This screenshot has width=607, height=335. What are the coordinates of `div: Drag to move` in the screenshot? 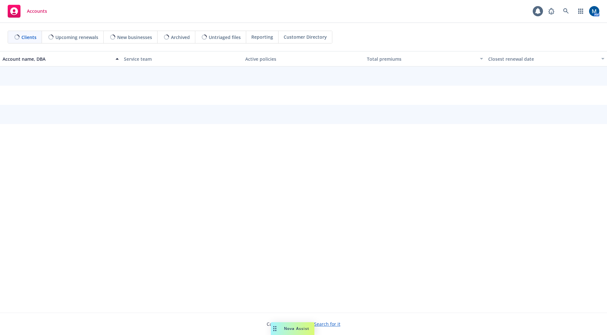 It's located at (275, 329).